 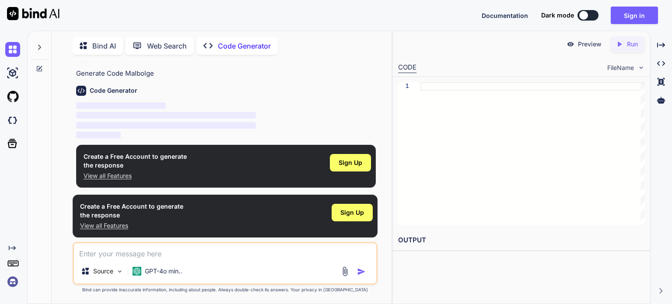 What do you see at coordinates (505, 15) in the screenshot?
I see `button: Documentation` at bounding box center [505, 15].